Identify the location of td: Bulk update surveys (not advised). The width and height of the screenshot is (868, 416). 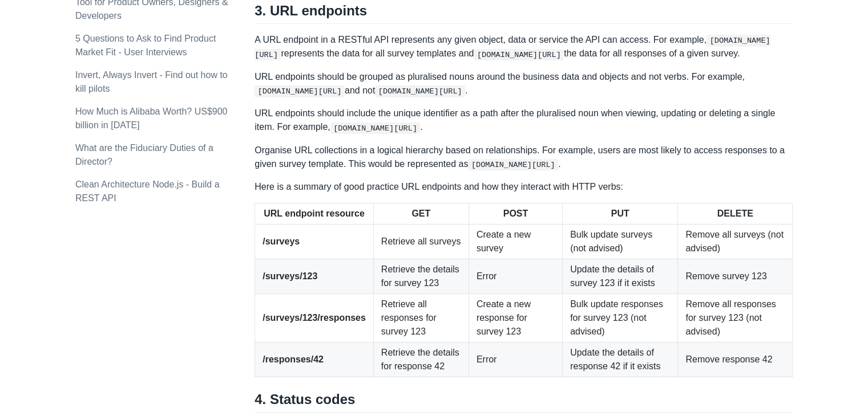
(621, 241).